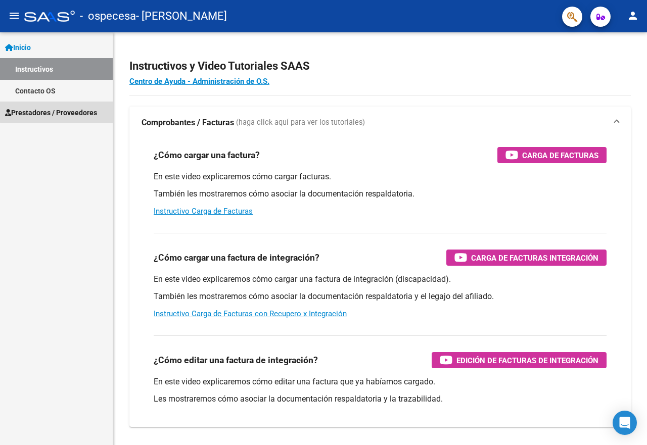  Describe the element at coordinates (199, 81) in the screenshot. I see `a: Centro de Ayuda - Administración de O.S.` at that location.